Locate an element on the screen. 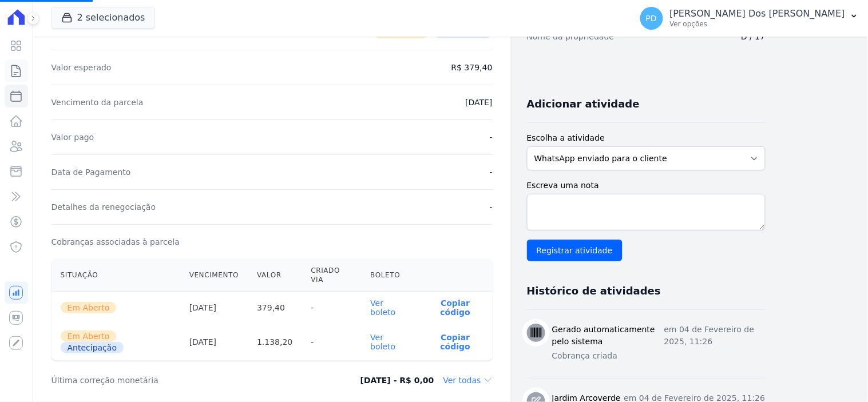  input: Registrar atividade is located at coordinates (575, 251).